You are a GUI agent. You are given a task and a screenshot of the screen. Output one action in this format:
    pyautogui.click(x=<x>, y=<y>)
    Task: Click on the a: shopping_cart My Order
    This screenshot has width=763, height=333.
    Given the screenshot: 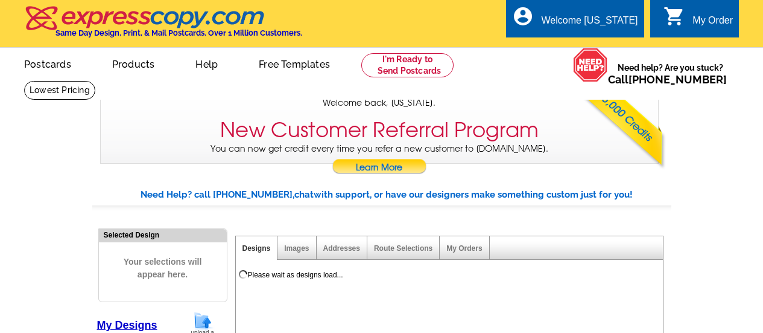 What is the action you would take?
    pyautogui.click(x=698, y=21)
    